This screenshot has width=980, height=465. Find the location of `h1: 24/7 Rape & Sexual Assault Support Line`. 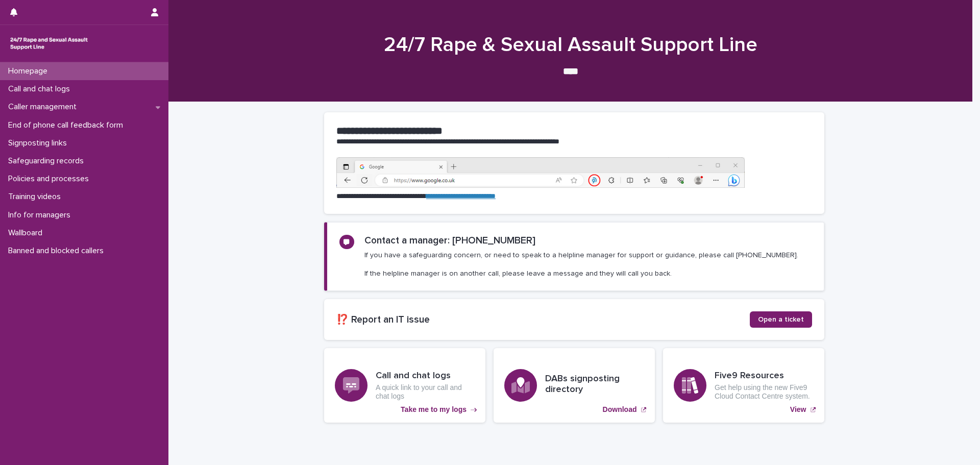

h1: 24/7 Rape & Sexual Assault Support Line is located at coordinates (571, 45).